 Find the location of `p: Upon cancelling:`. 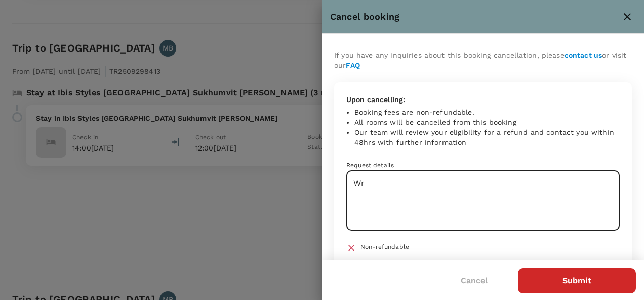

p: Upon cancelling: is located at coordinates (483, 99).